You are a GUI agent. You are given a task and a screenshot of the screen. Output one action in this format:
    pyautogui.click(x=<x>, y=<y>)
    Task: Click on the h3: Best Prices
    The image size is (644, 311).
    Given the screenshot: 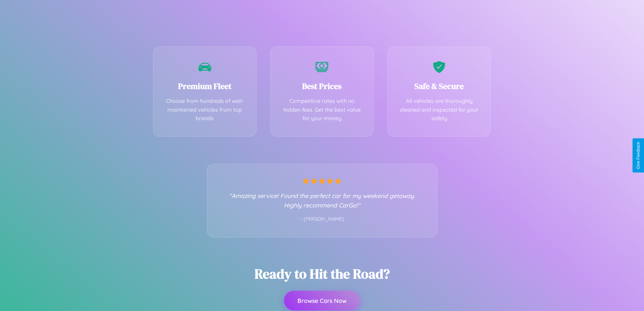 What is the action you would take?
    pyautogui.click(x=322, y=86)
    